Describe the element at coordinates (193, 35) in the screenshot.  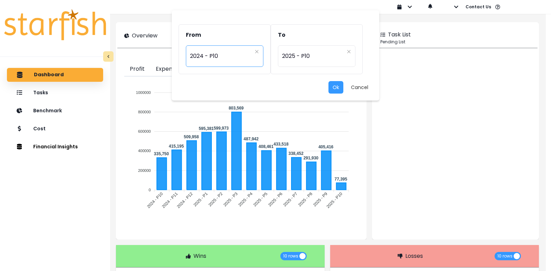
I see `span: From` at that location.